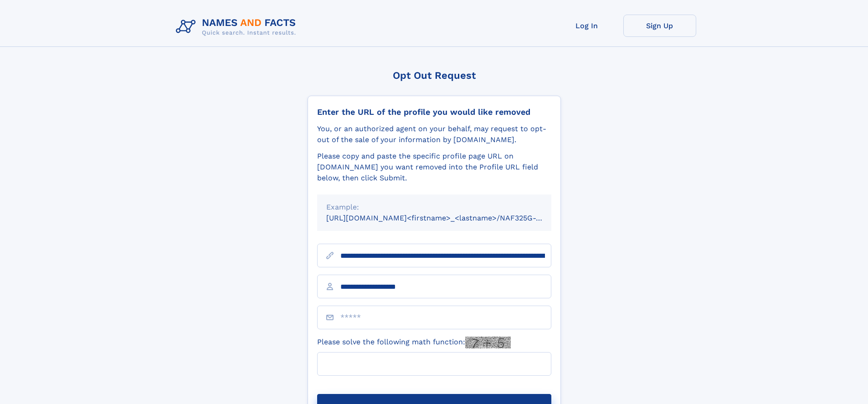  I want to click on a: Sign Up, so click(660, 26).